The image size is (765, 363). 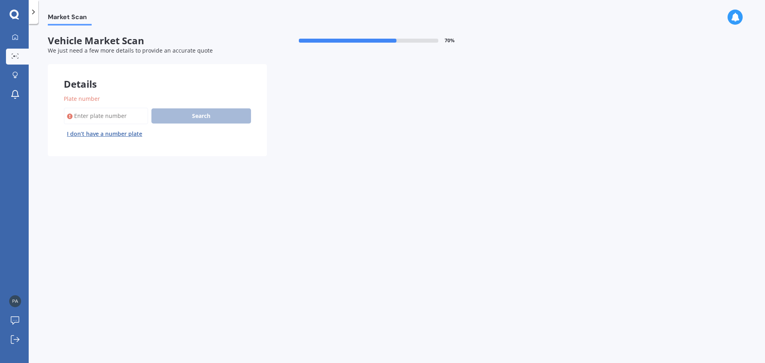 I want to click on span: Vehicle Market Scan, so click(x=157, y=41).